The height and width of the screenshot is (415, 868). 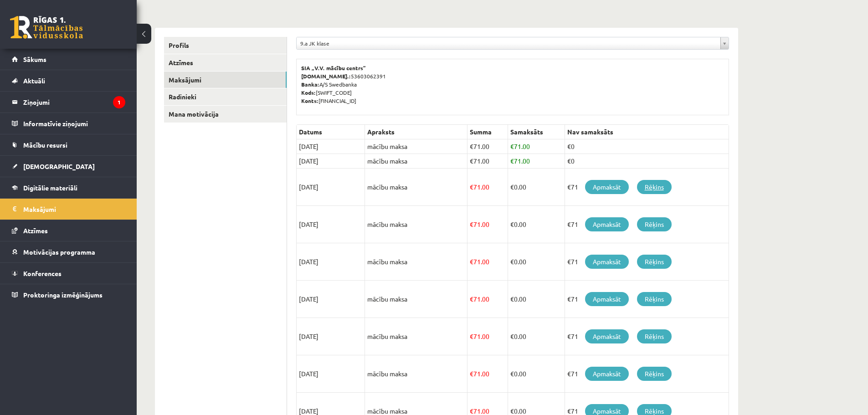 I want to click on a: Profils, so click(x=225, y=45).